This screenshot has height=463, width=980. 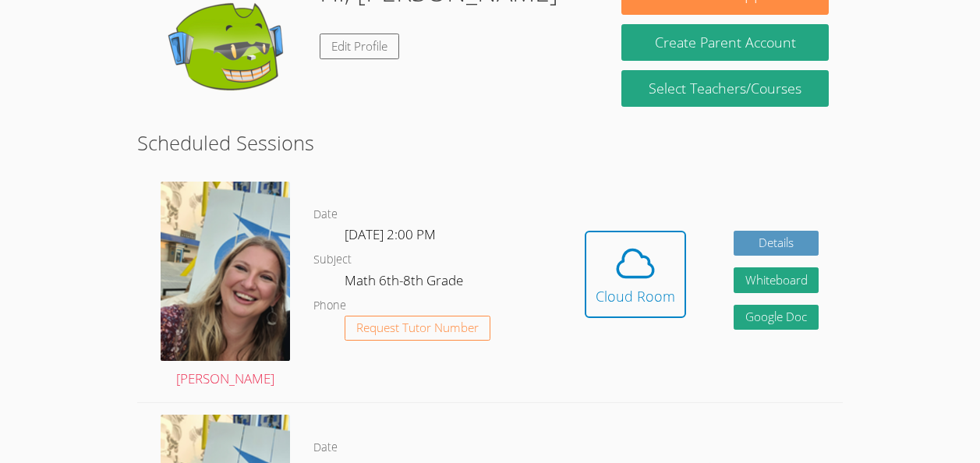 I want to click on button: Request Tutor Number, so click(x=417, y=328).